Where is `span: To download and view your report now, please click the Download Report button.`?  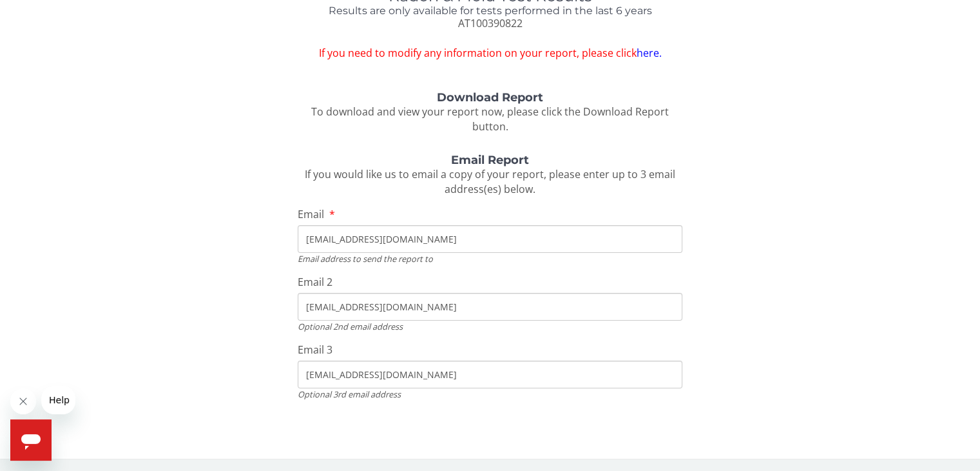
span: To download and view your report now, please click the Download Report button. is located at coordinates (490, 119).